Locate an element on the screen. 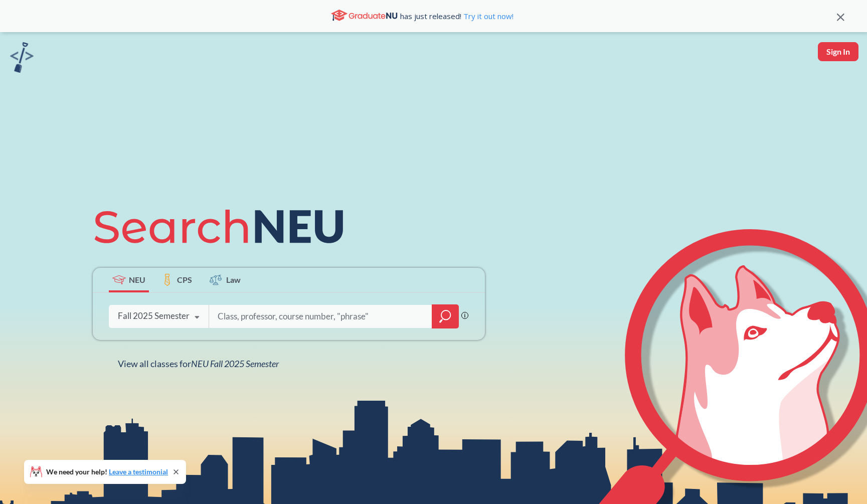 This screenshot has height=504, width=867. div: Fall 2025 Semester is located at coordinates (153, 316).